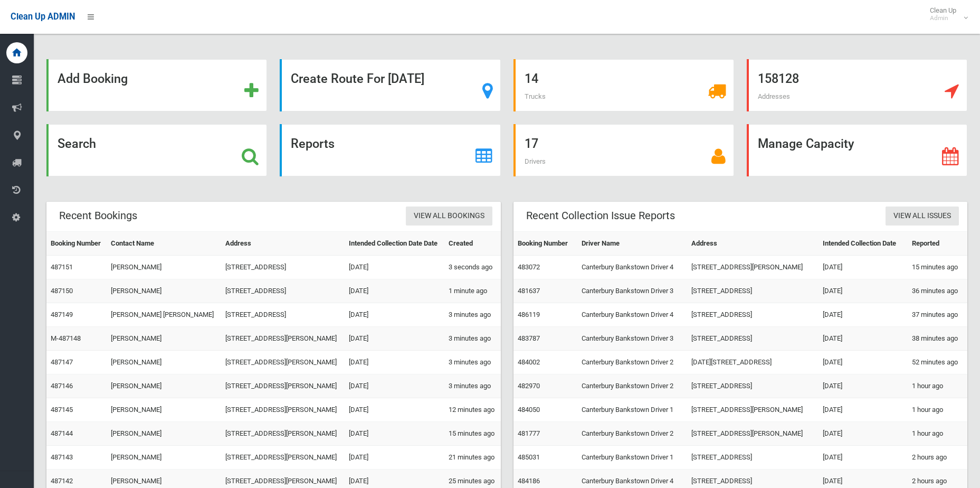 Image resolution: width=980 pixels, height=488 pixels. Describe the element at coordinates (529, 433) in the screenshot. I see `a: 481777` at that location.